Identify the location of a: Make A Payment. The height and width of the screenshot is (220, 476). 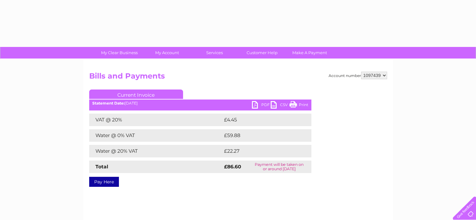
(310, 53).